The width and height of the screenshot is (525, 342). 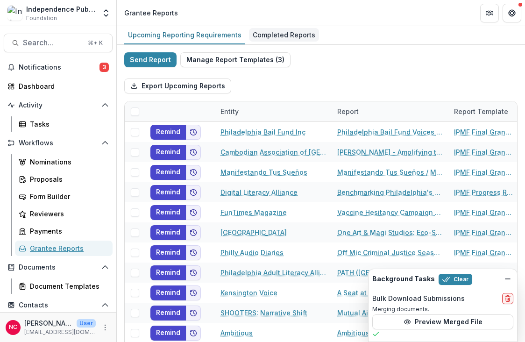 I want to click on div: Completed Reports, so click(x=284, y=35).